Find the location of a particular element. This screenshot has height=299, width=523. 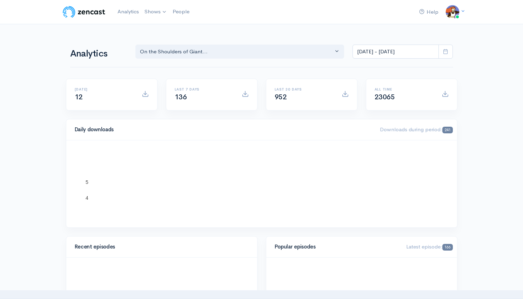

a: Shows is located at coordinates (156, 12).